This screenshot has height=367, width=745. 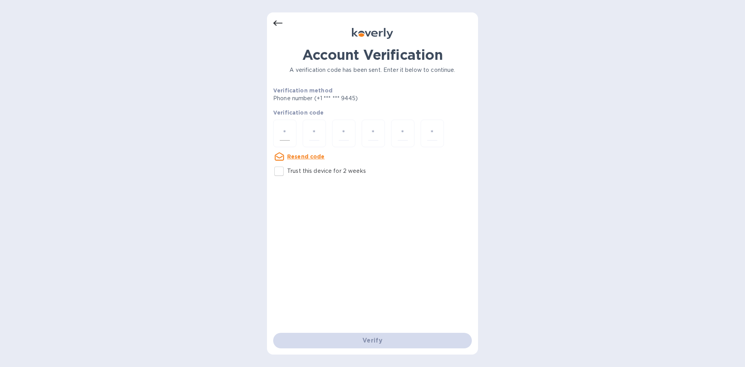 What do you see at coordinates (303, 90) in the screenshot?
I see `b: Verification method` at bounding box center [303, 90].